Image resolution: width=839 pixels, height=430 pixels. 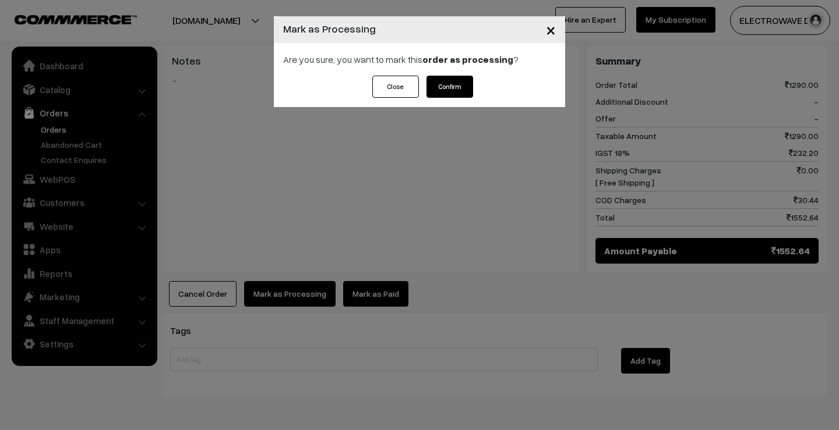 What do you see at coordinates (329, 29) in the screenshot?
I see `h4: Mark as Processing` at bounding box center [329, 29].